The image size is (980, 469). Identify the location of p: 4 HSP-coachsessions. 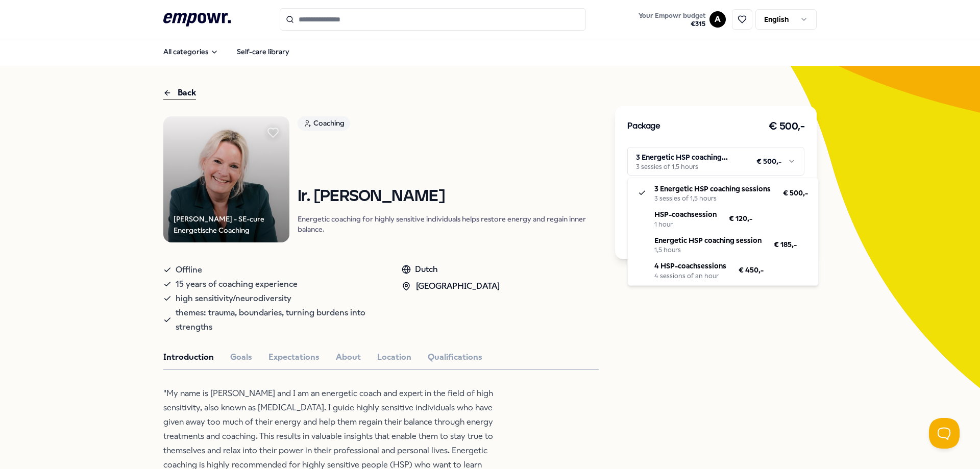
(691, 266).